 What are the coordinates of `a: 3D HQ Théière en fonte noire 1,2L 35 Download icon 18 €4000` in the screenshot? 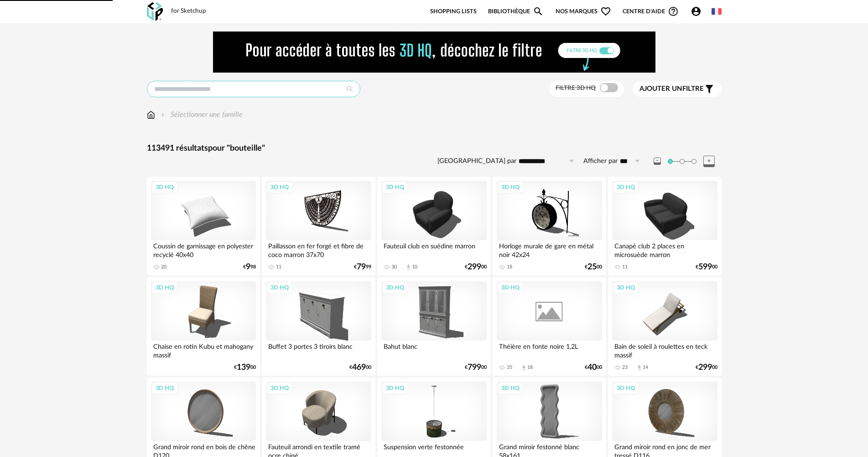 It's located at (550, 327).